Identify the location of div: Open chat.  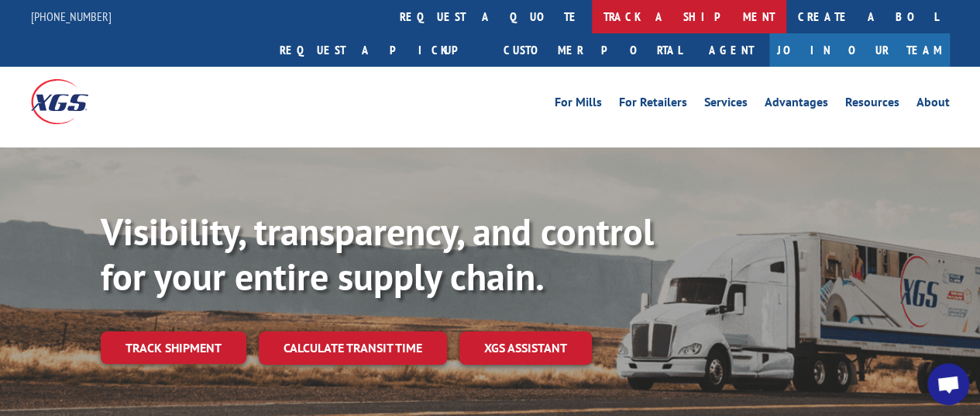
(949, 384).